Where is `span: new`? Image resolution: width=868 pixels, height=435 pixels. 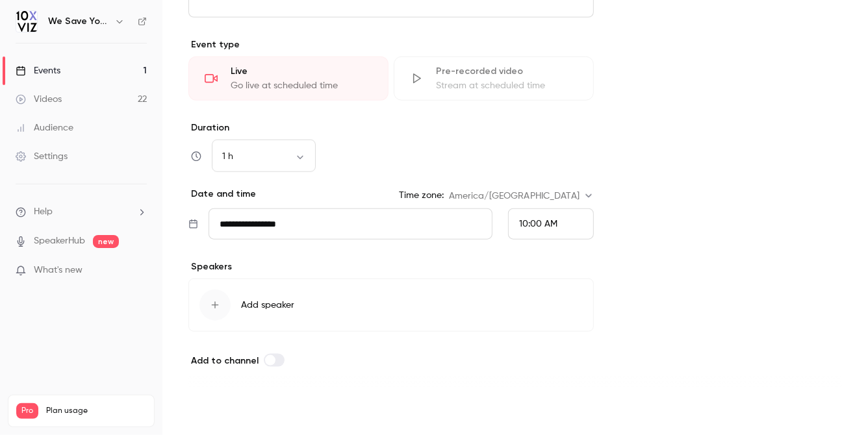
span: new is located at coordinates (106, 242).